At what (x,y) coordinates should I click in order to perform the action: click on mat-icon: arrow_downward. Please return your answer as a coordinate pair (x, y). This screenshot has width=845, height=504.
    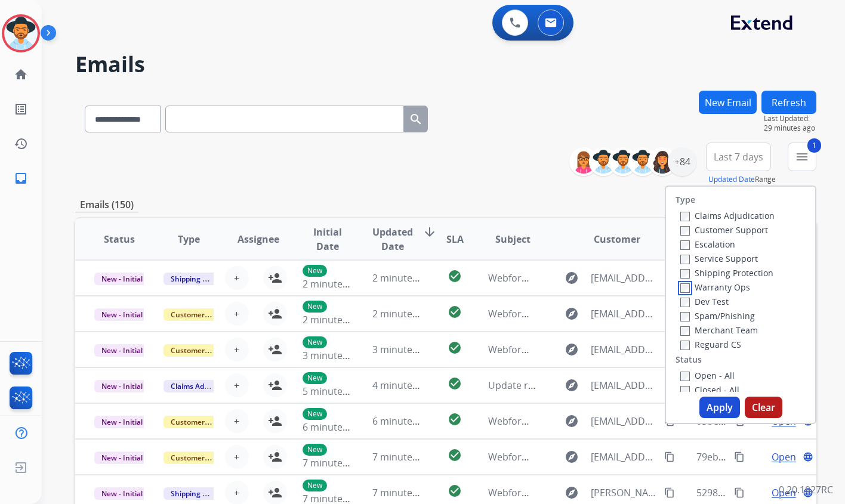
    Looking at the image, I should click on (430, 232).